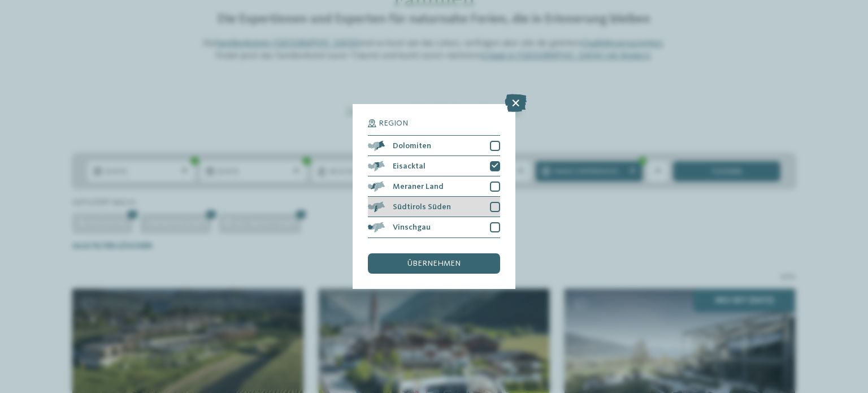  I want to click on span: Eisacktal, so click(410, 166).